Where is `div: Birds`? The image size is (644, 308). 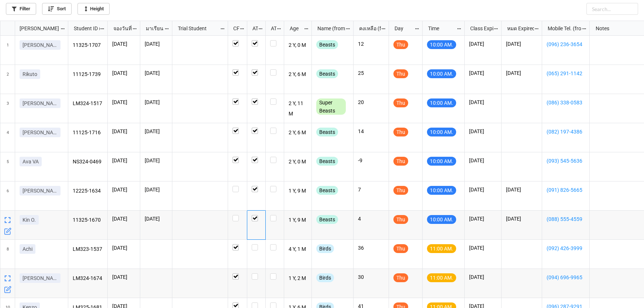
div: Birds is located at coordinates (325, 278).